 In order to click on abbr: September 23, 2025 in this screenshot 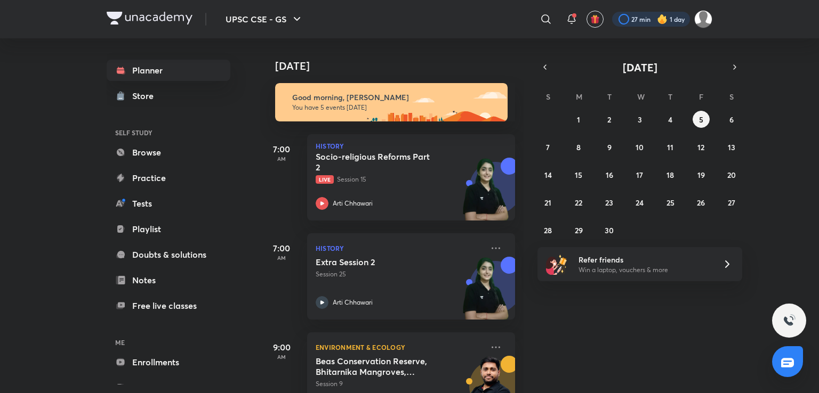, I will do `click(609, 203)`.